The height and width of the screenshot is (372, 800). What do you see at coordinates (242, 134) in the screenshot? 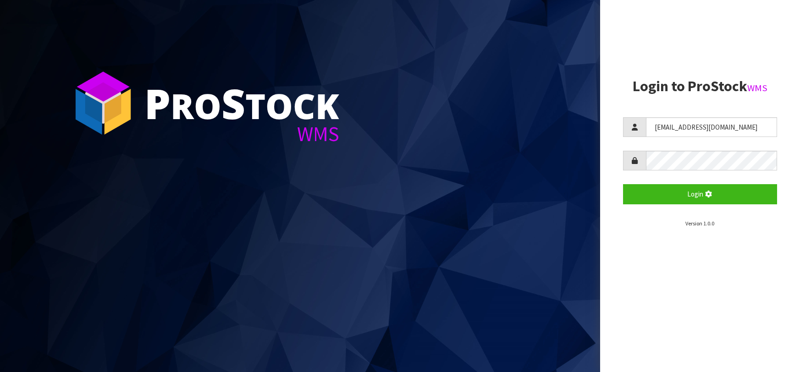
I see `div: WMS` at bounding box center [242, 134].